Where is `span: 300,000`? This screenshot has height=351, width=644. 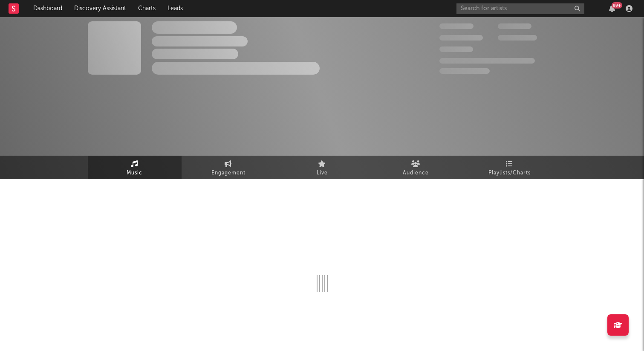
span: 300,000 is located at coordinates (457, 26).